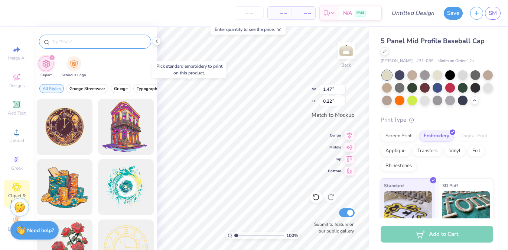 The image size is (508, 250). What do you see at coordinates (346, 65) in the screenshot?
I see `div: Back` at bounding box center [346, 65].